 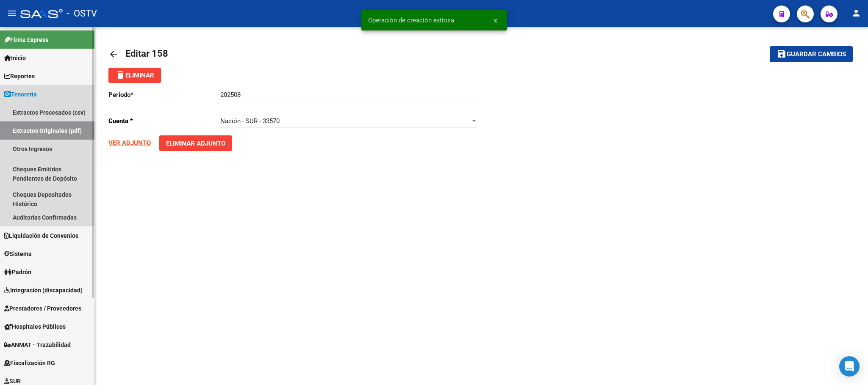 I want to click on strong: VER ADJUNTO, so click(x=130, y=143).